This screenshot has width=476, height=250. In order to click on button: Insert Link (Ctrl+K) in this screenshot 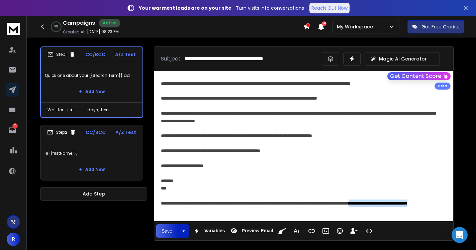, I will do `click(311, 231)`.